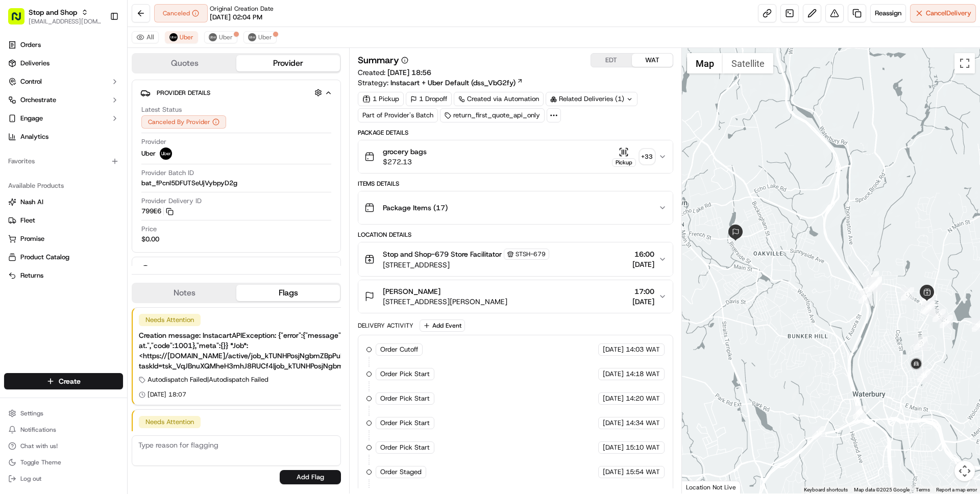 Image resolution: width=980 pixels, height=494 pixels. What do you see at coordinates (63, 63) in the screenshot?
I see `a: Deliveries` at bounding box center [63, 63].